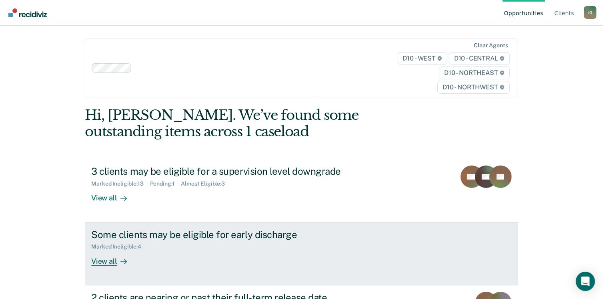 Image resolution: width=603 pixels, height=299 pixels. What do you see at coordinates (206, 183) in the screenshot?
I see `div: Almost Eligible : 3` at bounding box center [206, 183].